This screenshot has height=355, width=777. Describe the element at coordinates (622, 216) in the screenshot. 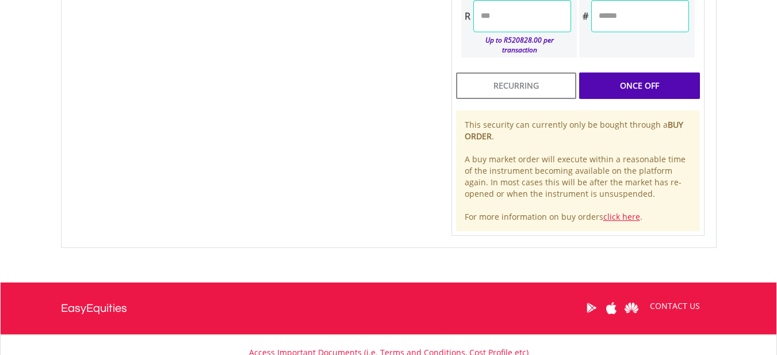

I see `a: click here` at that location.